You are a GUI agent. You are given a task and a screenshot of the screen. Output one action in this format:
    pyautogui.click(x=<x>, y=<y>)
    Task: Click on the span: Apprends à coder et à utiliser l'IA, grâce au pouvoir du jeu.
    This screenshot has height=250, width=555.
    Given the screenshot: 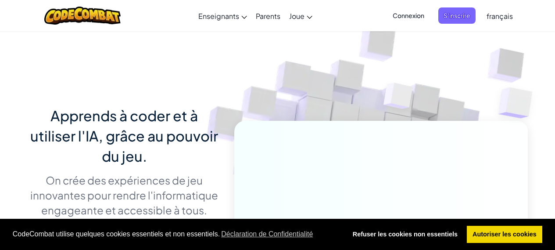 What is the action you would take?
    pyautogui.click(x=124, y=136)
    